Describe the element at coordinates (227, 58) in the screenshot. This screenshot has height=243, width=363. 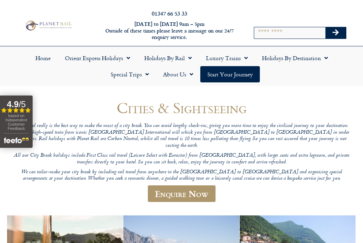
I see `a: Luxury Trains` at that location.